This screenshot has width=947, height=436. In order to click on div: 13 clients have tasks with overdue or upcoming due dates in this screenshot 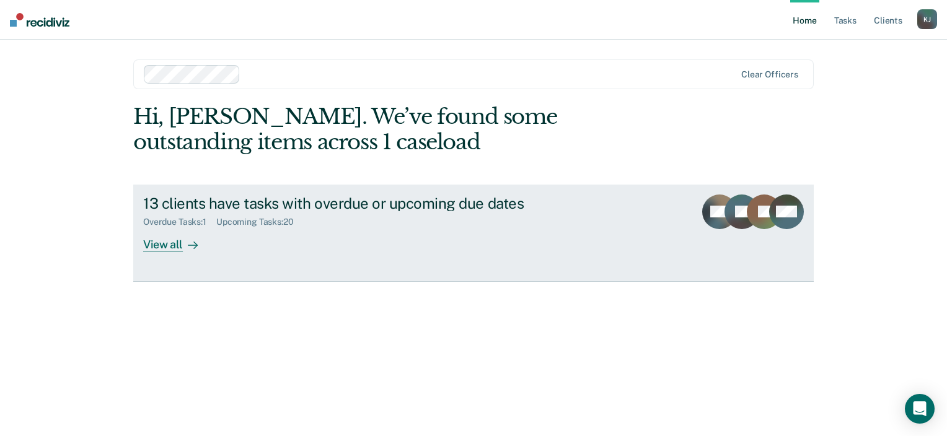, I will do `click(361, 203)`.